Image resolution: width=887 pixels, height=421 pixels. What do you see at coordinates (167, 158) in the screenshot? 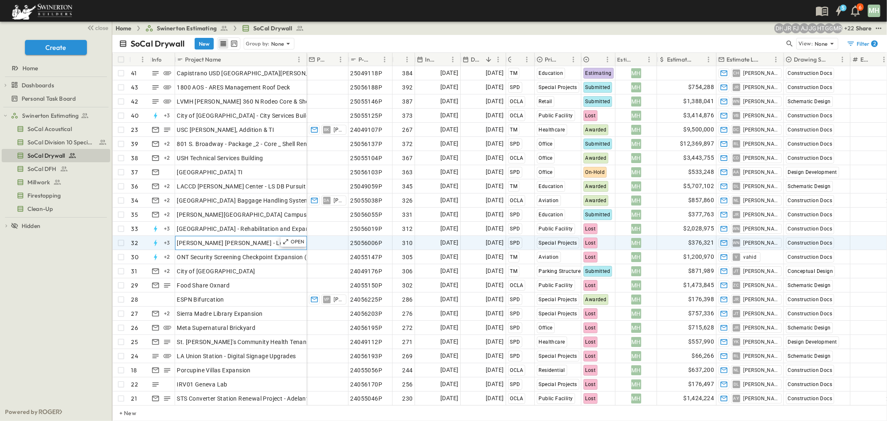
I see `div: + 2` at bounding box center [167, 158].